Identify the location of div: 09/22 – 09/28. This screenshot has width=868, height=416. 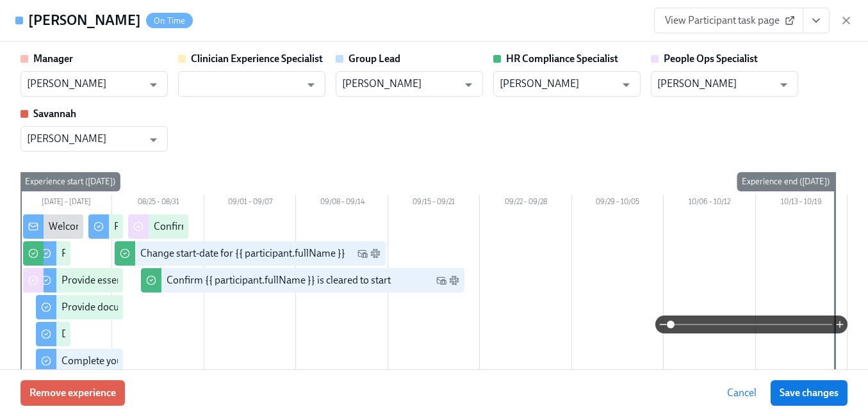
(525, 203).